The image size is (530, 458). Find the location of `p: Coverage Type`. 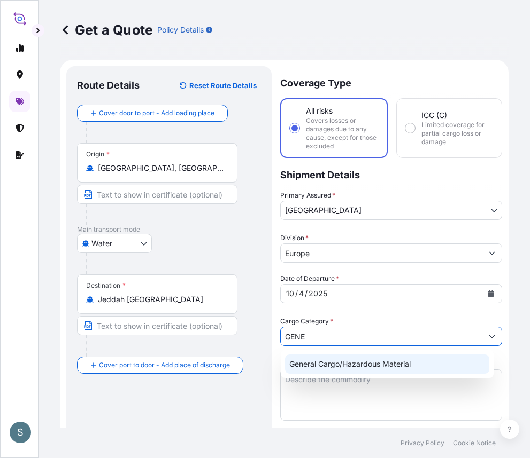

p: Coverage Type is located at coordinates (391, 82).